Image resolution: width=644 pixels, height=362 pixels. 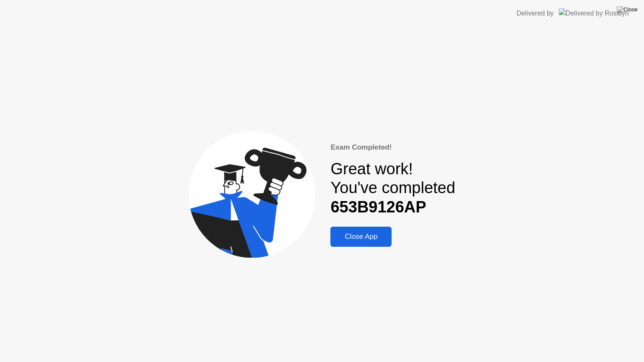 I want to click on div: Close App, so click(x=361, y=237).